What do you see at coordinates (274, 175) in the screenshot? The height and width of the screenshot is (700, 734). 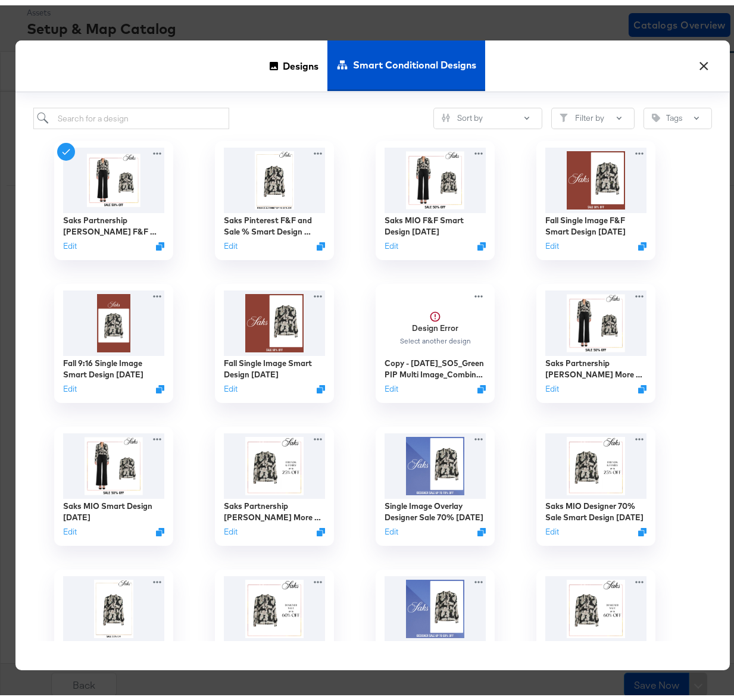 I see `img: HWNTuXHyHbJYSGIXENVFXg.jpg` at bounding box center [274, 175].